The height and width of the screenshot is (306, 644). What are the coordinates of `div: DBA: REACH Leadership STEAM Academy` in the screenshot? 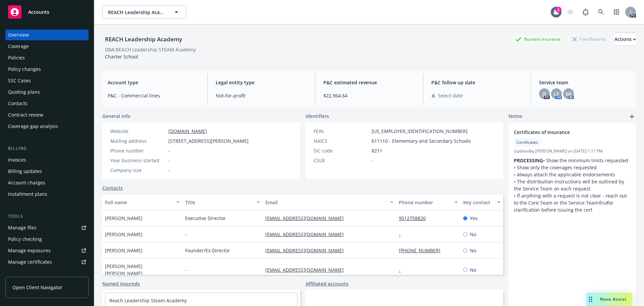 It's located at (150, 49).